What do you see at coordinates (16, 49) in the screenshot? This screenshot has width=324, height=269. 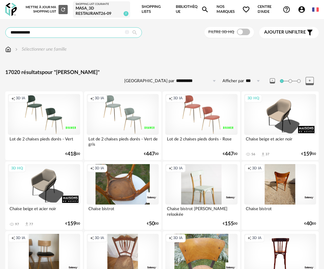 I see `img: svg+xml;base64,PHN2ZyB3aWR0aD0iMTYiIGhlaWdodD0iMTYiIHZpZXdCb3g9IjAgMCAxNiAxNiIgZmlsbD0ibm9uZSIgeG...` at bounding box center [16, 49].